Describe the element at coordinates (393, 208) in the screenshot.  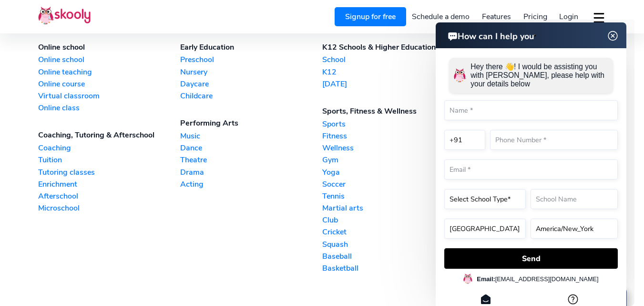
I see `a: Martial arts` at that location.